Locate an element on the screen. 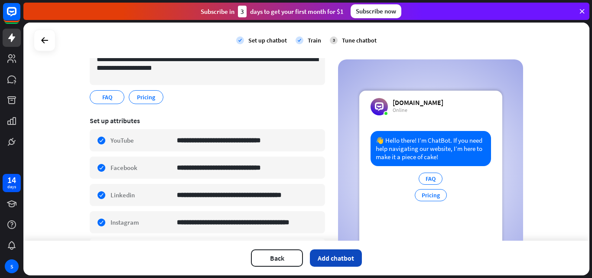 The width and height of the screenshot is (592, 278). a: 14 days is located at coordinates (12, 183).